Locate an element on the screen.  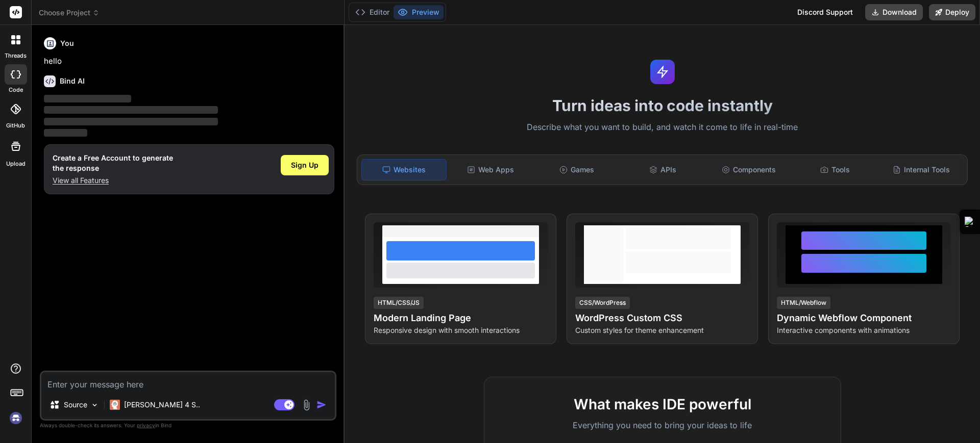
p: View all Features is located at coordinates (113, 181).